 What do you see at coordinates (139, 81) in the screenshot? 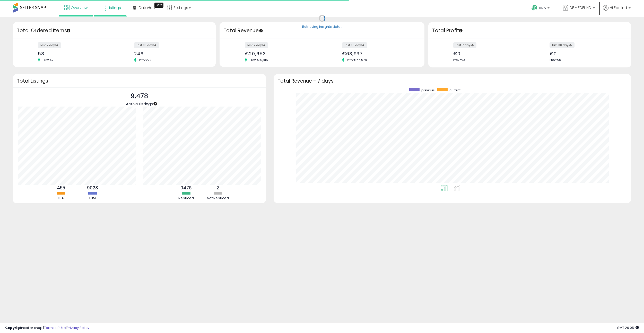
I see `h3: Total Listings` at bounding box center [139, 81].